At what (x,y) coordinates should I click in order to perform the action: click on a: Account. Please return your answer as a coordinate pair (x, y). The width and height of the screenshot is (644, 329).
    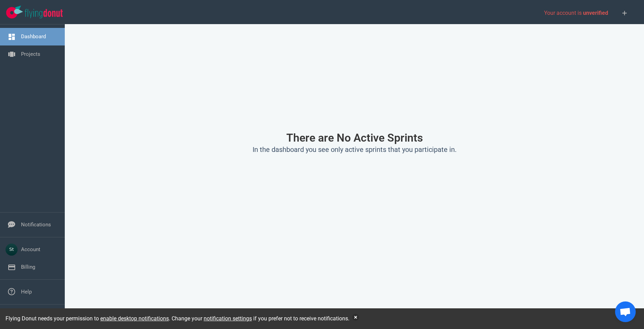
    Looking at the image, I should click on (31, 250).